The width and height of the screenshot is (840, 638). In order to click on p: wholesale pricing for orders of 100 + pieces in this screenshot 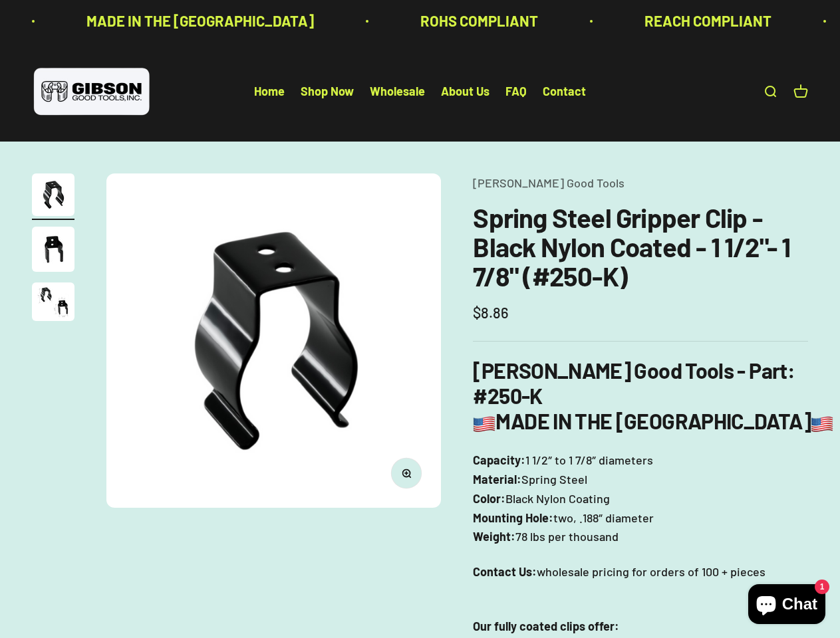, I will do `click(640, 582)`.